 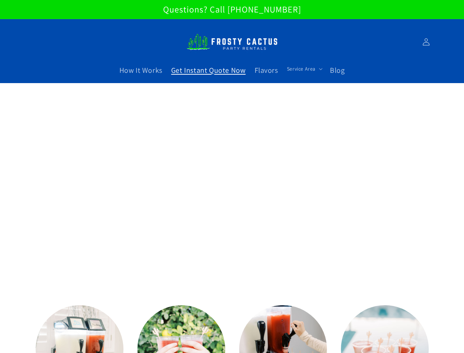 What do you see at coordinates (266, 70) in the screenshot?
I see `a: Flavors` at bounding box center [266, 70].